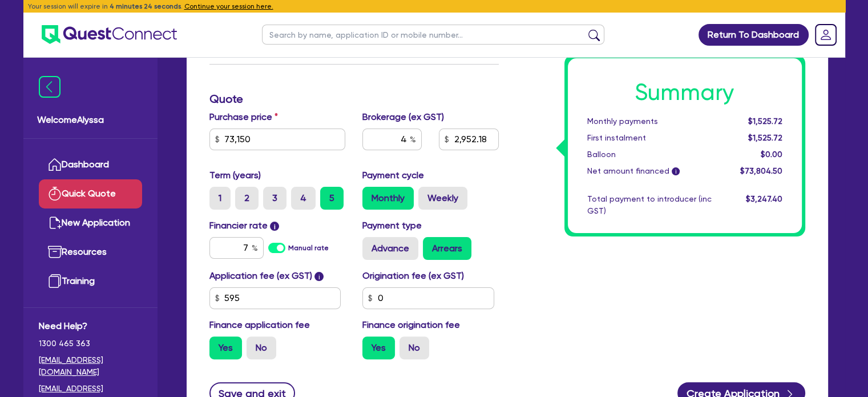  What do you see at coordinates (55, 281) in the screenshot?
I see `img: training` at bounding box center [55, 281].